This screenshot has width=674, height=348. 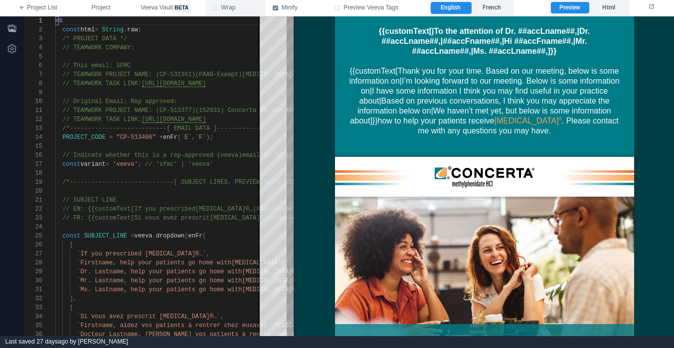 I want to click on div: 36, so click(x=33, y=335).